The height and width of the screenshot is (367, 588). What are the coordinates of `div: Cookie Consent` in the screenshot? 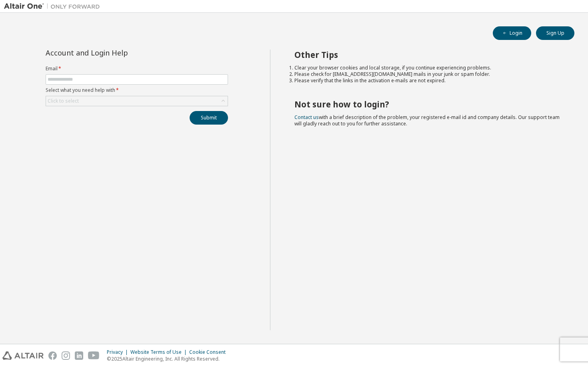 It's located at (210, 353).